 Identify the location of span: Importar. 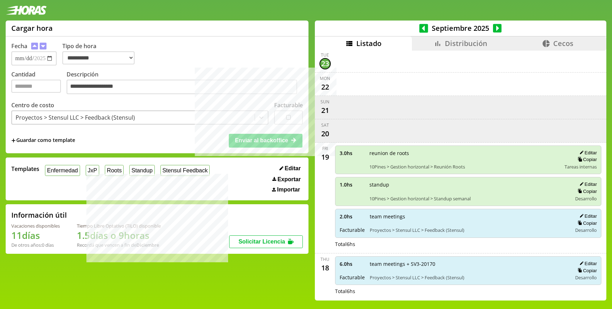
(288, 190).